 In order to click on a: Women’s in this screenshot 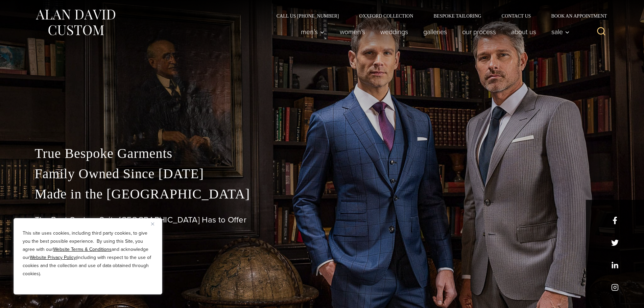, I will do `click(352, 32)`.